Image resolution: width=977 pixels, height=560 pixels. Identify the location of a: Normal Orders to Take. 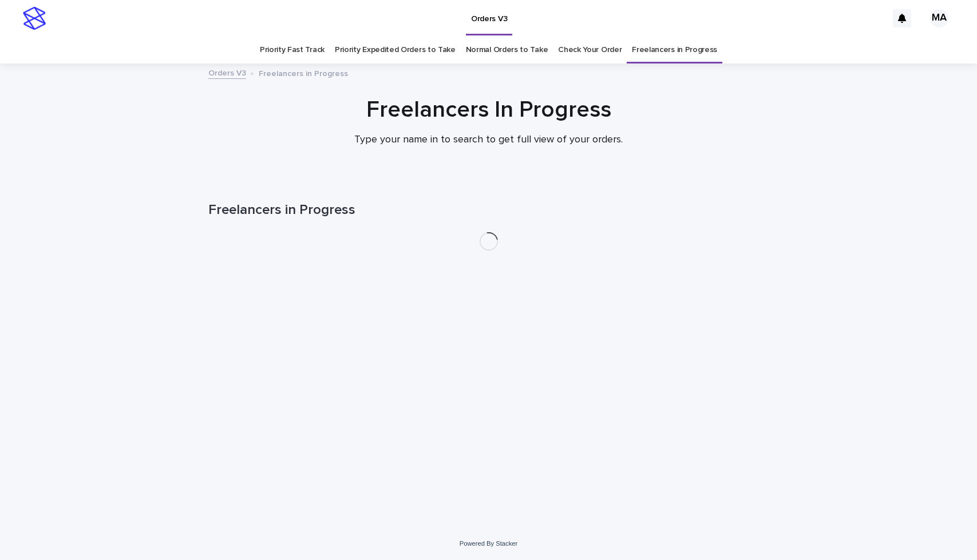
(507, 50).